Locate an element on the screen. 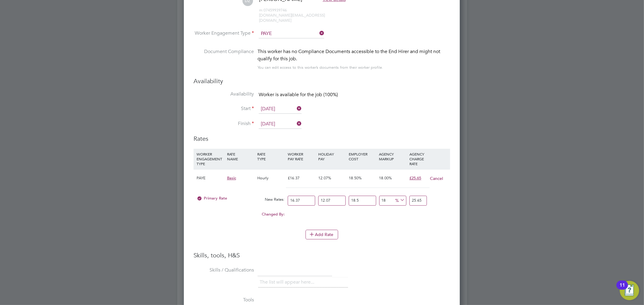  div: PAYE is located at coordinates (210, 178).